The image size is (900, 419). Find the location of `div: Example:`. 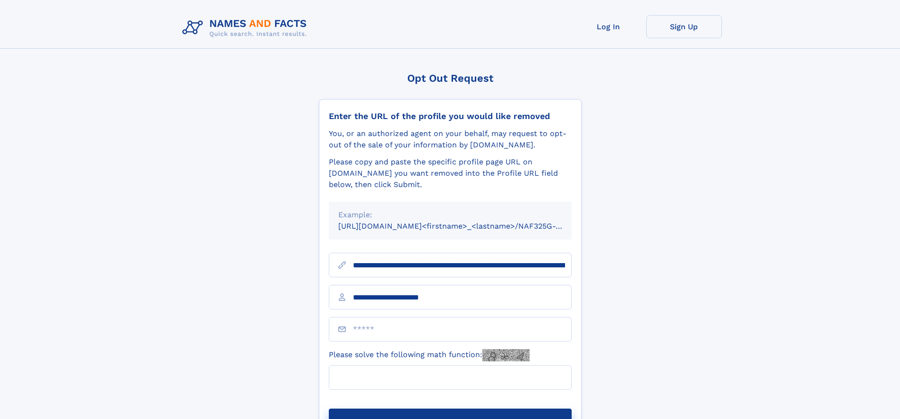

div: Example: is located at coordinates (450, 215).